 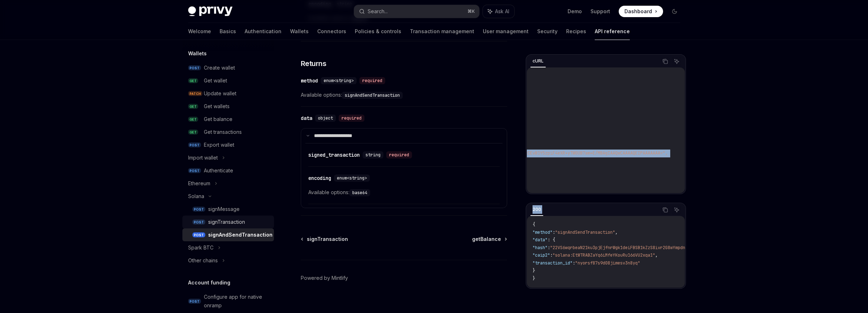 I want to click on div: Other chains, so click(x=203, y=261).